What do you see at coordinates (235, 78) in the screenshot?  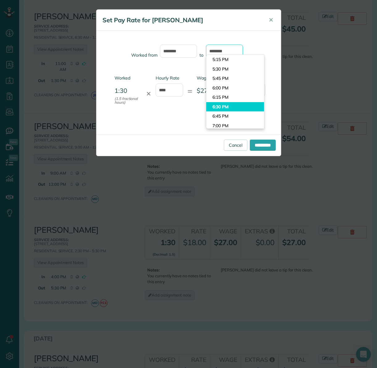 I see `li: 5:45 PM` at bounding box center [235, 78].